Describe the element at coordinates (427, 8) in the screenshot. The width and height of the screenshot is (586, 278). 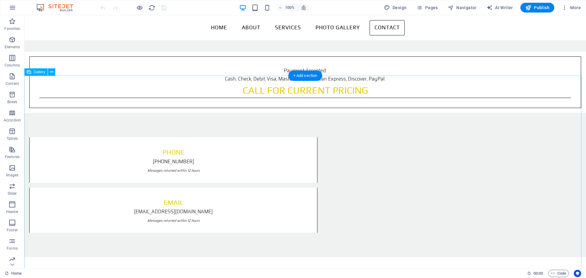
I see `button: Pages` at that location.